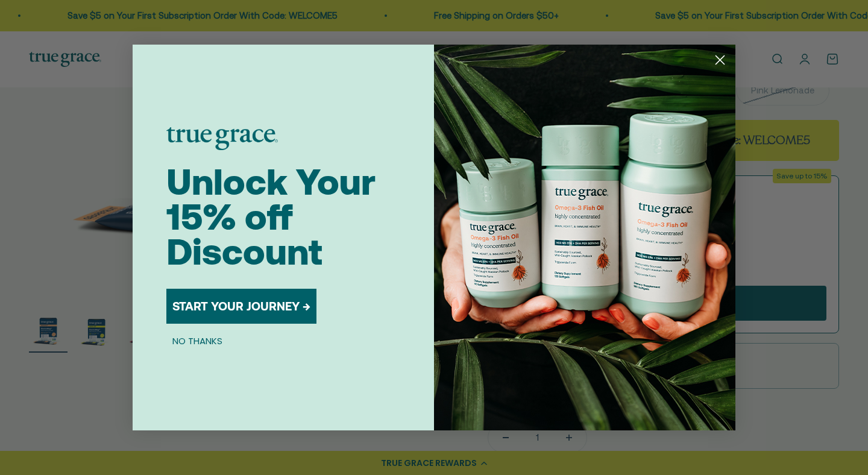 This screenshot has width=868, height=475. I want to click on button: NO THANKS, so click(197, 340).